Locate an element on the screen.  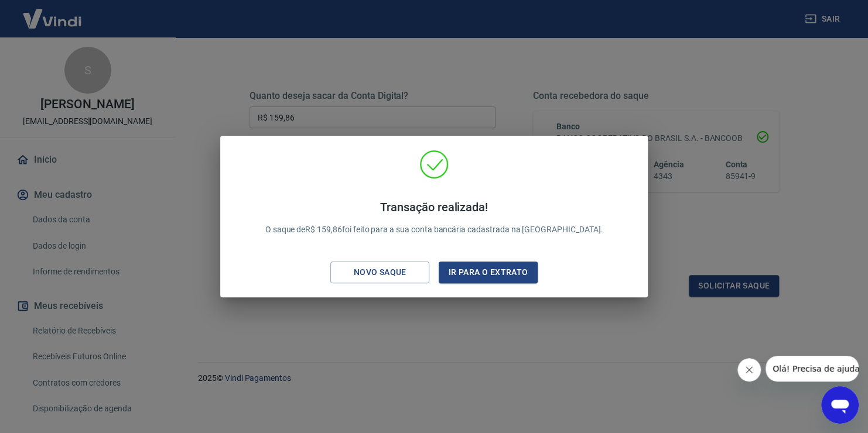
span: Olá! Precisa de ajuda? is located at coordinates (52, 13).